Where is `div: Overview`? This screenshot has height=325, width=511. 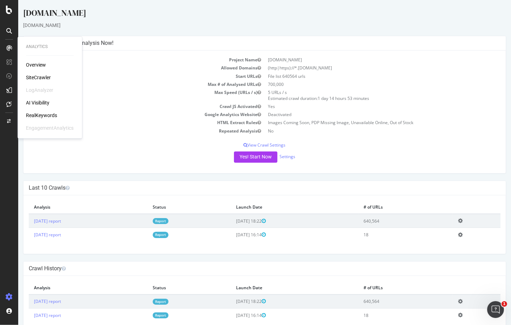
div: Overview is located at coordinates (36, 65).